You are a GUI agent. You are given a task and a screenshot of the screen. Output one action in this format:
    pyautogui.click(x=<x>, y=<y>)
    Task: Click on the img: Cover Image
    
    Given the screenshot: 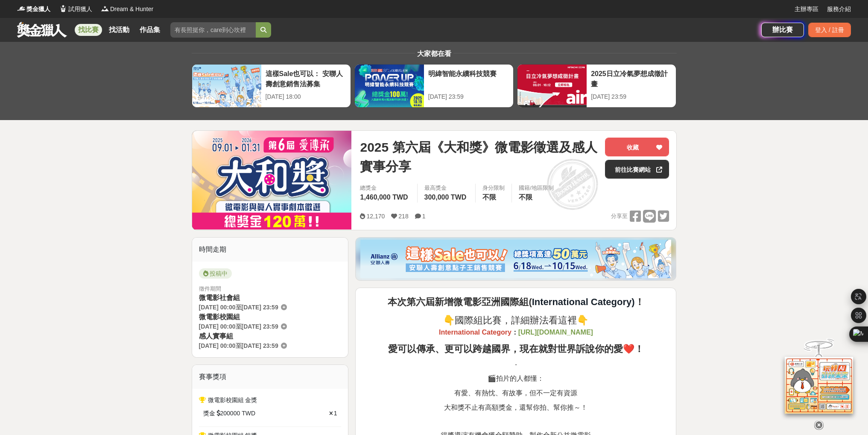 What is the action you would take?
    pyautogui.click(x=272, y=180)
    